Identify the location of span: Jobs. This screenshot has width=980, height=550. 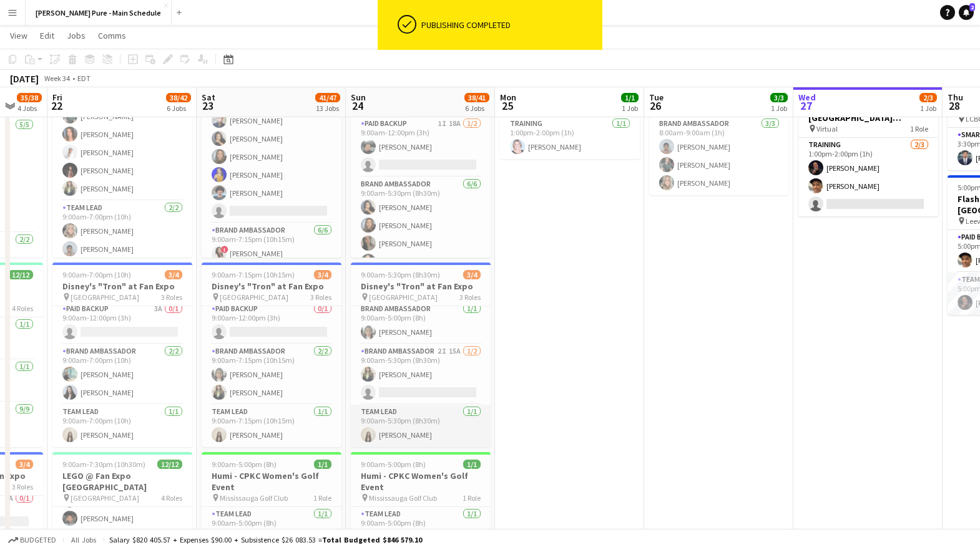
(76, 36).